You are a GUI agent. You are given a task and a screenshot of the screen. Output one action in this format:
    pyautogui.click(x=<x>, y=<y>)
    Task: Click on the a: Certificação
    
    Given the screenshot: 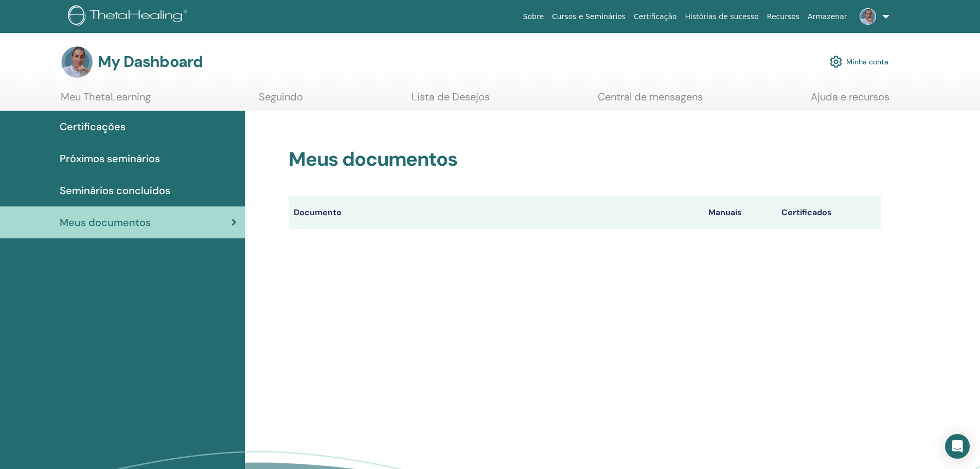 What is the action you would take?
    pyautogui.click(x=654, y=17)
    